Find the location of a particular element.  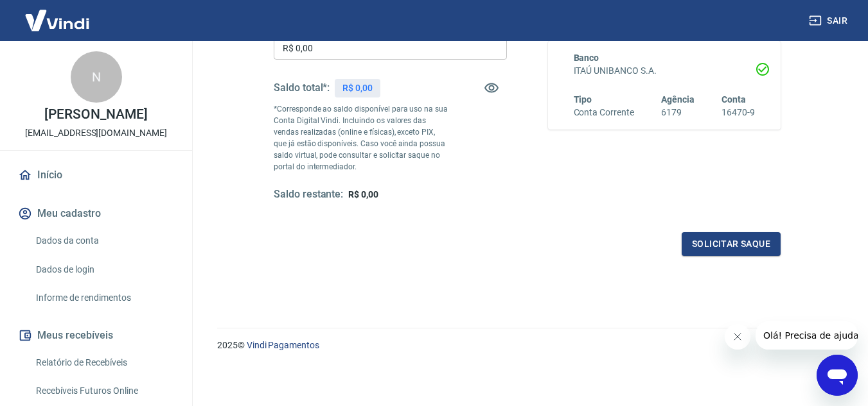

span: Conta is located at coordinates (733, 99).